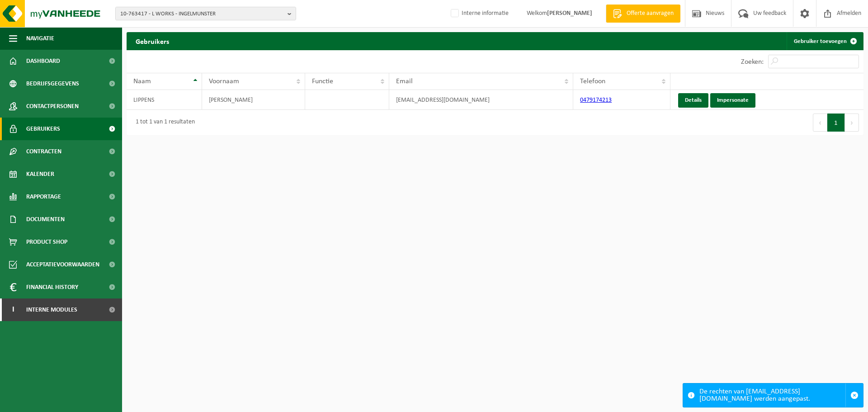  What do you see at coordinates (47, 242) in the screenshot?
I see `span: Product Shop` at bounding box center [47, 242].